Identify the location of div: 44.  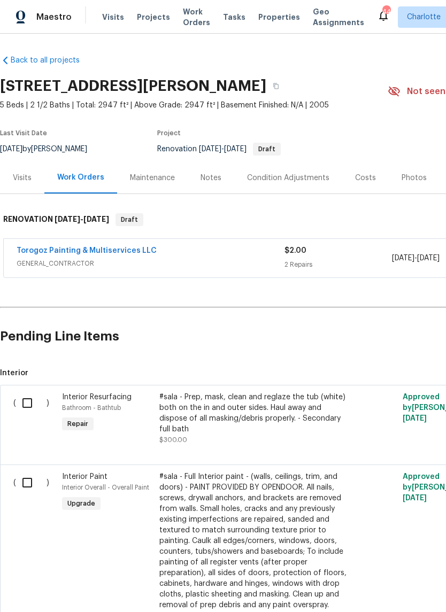
(386, 12).